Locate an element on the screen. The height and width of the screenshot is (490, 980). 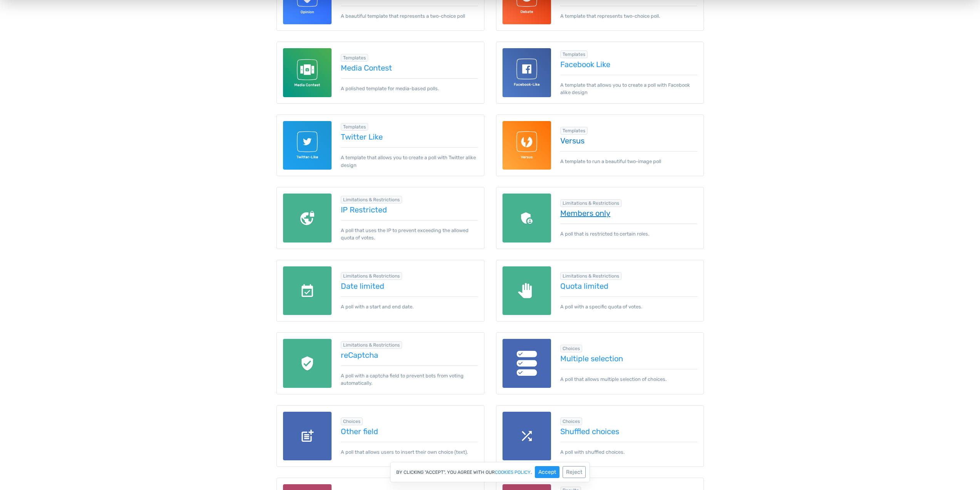
a: Twitter Like is located at coordinates (409, 137).